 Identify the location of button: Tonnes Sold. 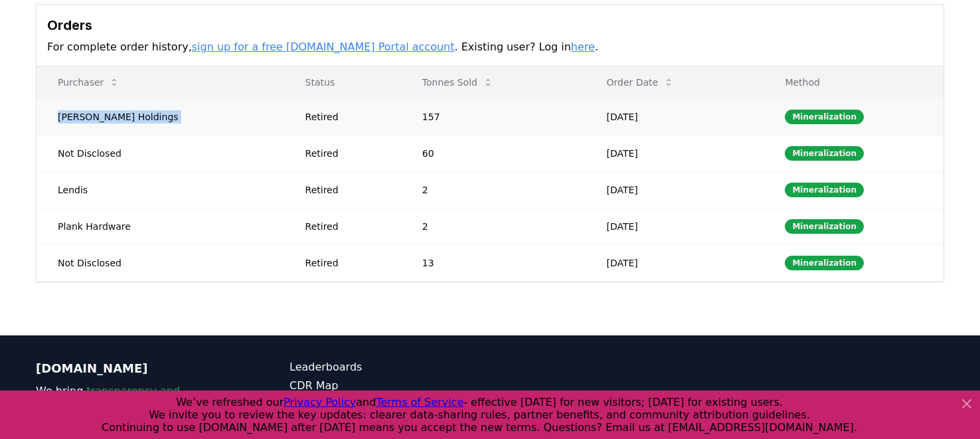
(458, 82).